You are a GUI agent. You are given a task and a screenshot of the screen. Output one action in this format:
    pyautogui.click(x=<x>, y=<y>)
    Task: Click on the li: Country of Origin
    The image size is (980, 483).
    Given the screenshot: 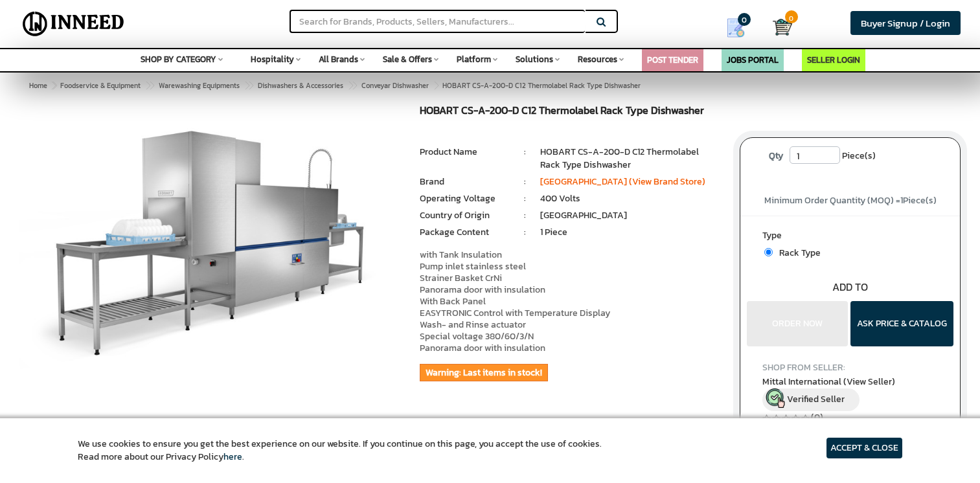 What is the action you would take?
    pyautogui.click(x=464, y=215)
    